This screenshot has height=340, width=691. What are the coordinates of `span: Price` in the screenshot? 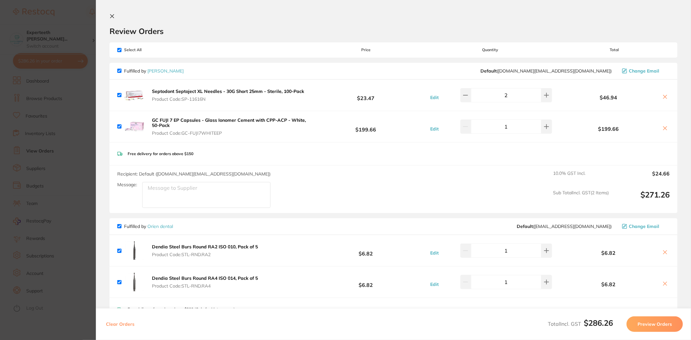 It's located at (366, 50).